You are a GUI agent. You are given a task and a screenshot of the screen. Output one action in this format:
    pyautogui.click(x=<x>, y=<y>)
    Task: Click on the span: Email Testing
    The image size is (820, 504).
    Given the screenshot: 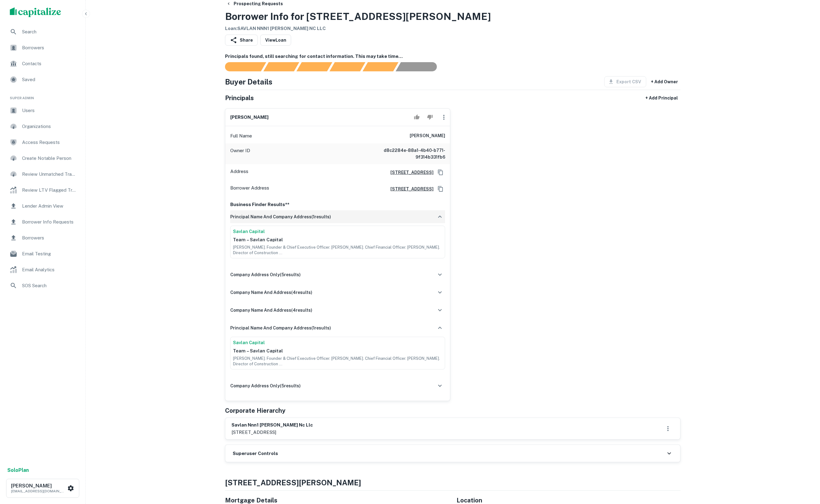 What is the action you would take?
    pyautogui.click(x=49, y=254)
    